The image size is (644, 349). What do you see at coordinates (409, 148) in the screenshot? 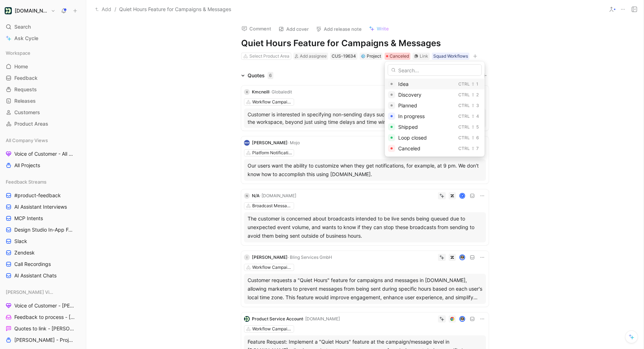
I see `span: Canceled` at bounding box center [409, 148].